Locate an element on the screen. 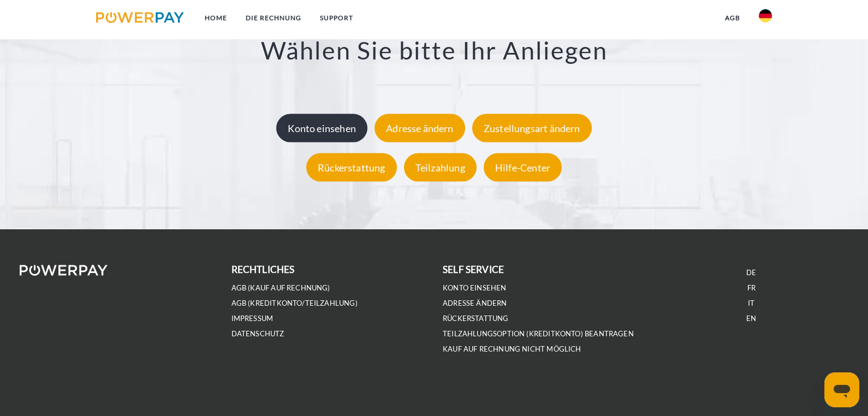 Image resolution: width=868 pixels, height=416 pixels. div: Rückerstattung is located at coordinates (352, 167).